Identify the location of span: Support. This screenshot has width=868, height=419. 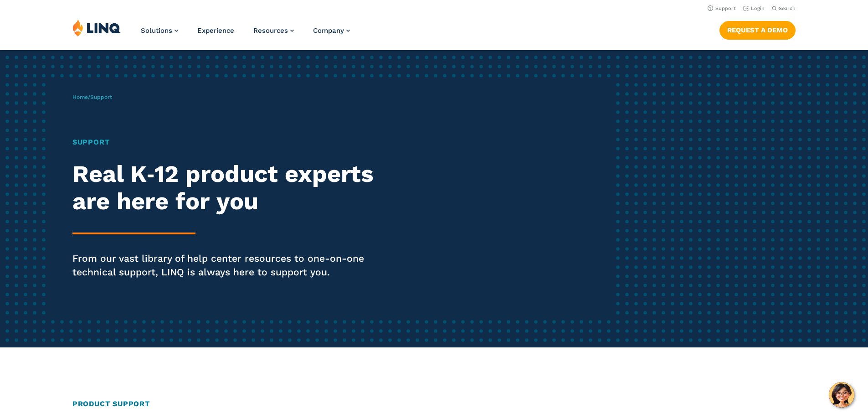
(101, 97).